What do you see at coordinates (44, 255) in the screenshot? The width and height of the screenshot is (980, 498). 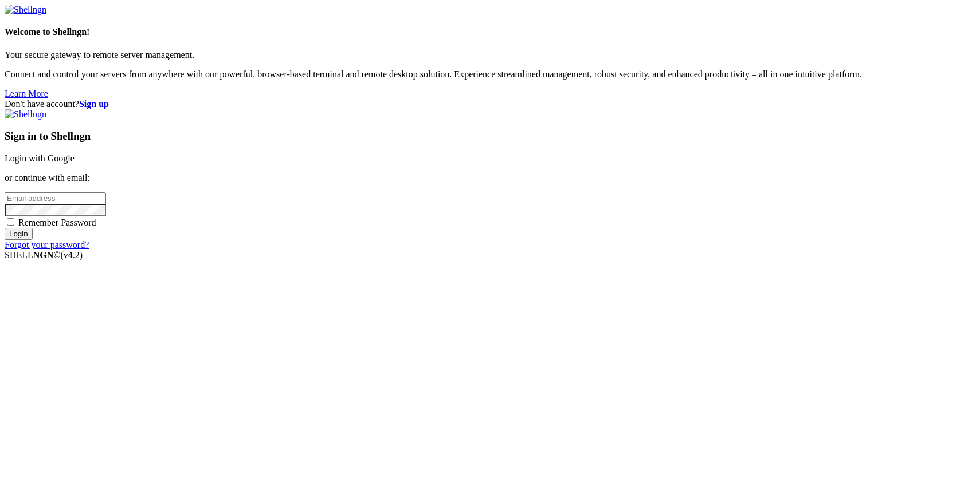 I see `span: SHELL ©` at bounding box center [44, 255].